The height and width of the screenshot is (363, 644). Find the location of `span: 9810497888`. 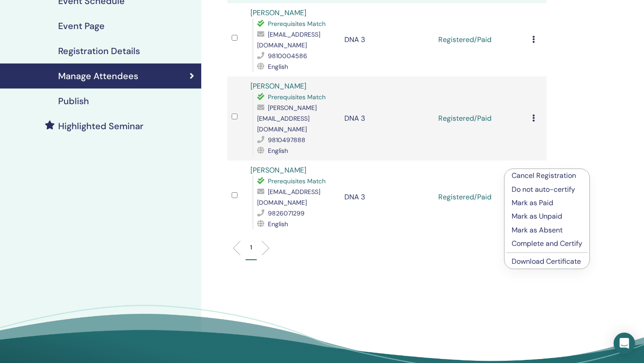

span: 9810497888 is located at coordinates (287, 140).